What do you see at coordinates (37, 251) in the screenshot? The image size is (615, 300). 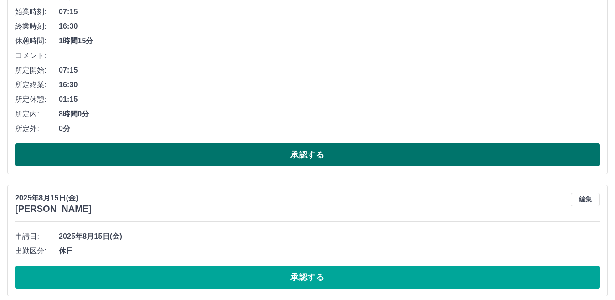 I see `span: 出勤区分:` at bounding box center [37, 251].